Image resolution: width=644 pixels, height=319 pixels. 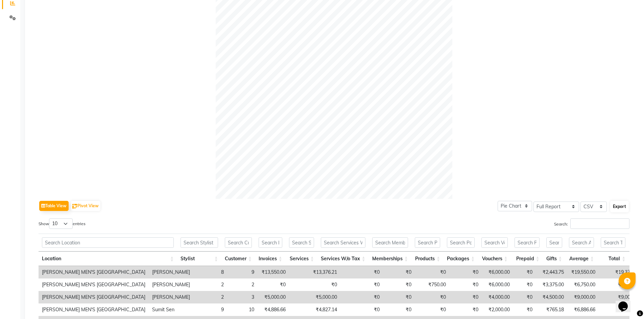 What do you see at coordinates (582, 272) in the screenshot?
I see `td: ₹19,550.00` at bounding box center [582, 272].